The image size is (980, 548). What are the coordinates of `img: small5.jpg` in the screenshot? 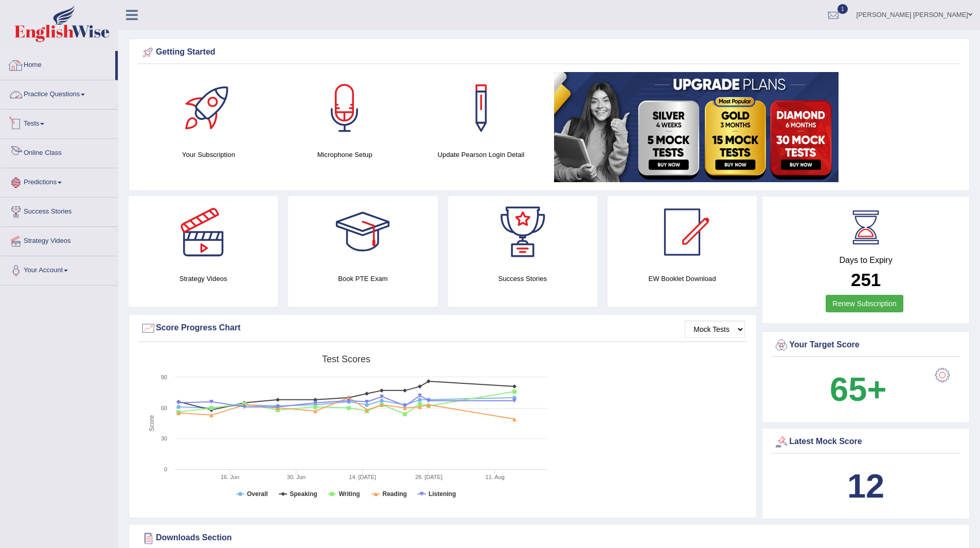 It's located at (696, 127).